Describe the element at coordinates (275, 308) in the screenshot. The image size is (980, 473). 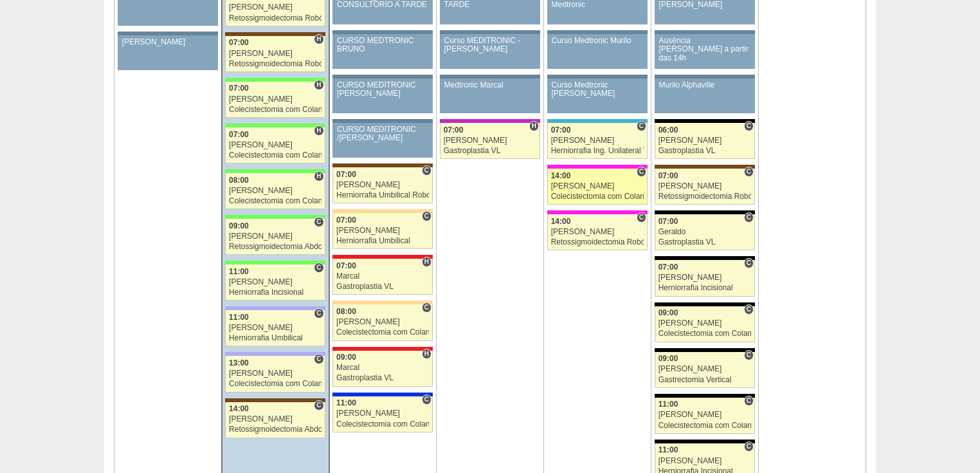
I see `div: Key: Christóvão da Gama` at that location.